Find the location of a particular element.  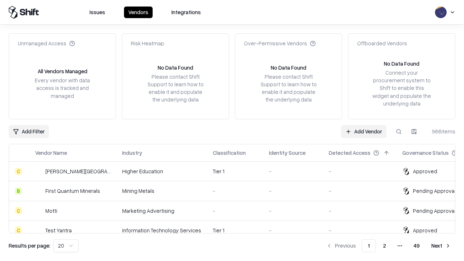

img: Motti is located at coordinates (39, 211).